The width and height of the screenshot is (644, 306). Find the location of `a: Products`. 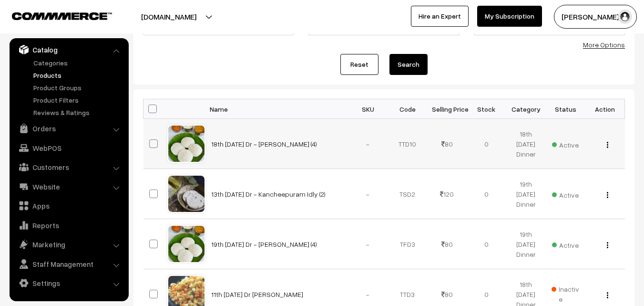

a: Products is located at coordinates (78, 75).